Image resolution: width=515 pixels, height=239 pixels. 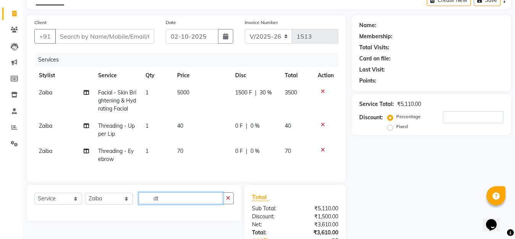 I want to click on div: Total Visits:, so click(x=374, y=47).